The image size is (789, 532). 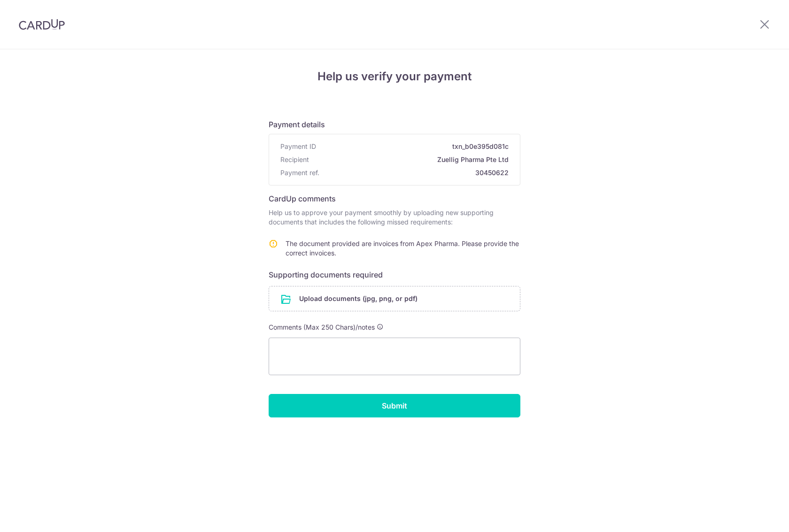 What do you see at coordinates (395, 299) in the screenshot?
I see `div: Upload documents (jpg, png, or pdf)` at bounding box center [395, 299].